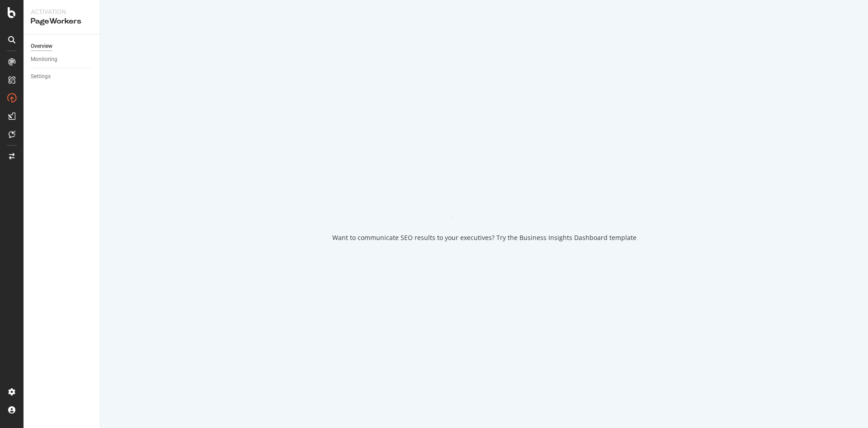 The height and width of the screenshot is (428, 868). What do you see at coordinates (62, 76) in the screenshot?
I see `a: Settings` at bounding box center [62, 76].